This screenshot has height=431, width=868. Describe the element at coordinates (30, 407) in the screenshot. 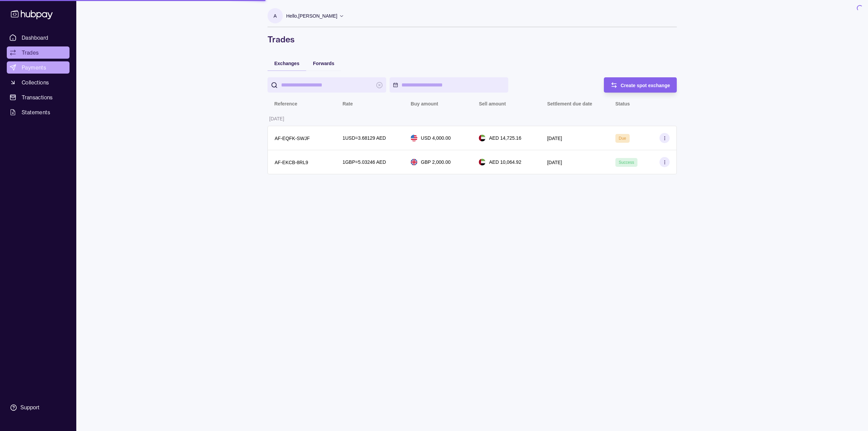

I see `div: Support` at that location.